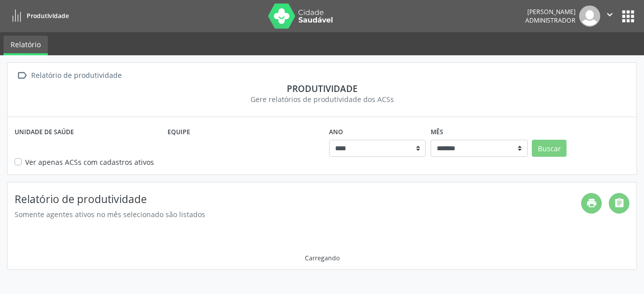 The image size is (644, 294). I want to click on a:  Relatório de produtividade, so click(69, 75).